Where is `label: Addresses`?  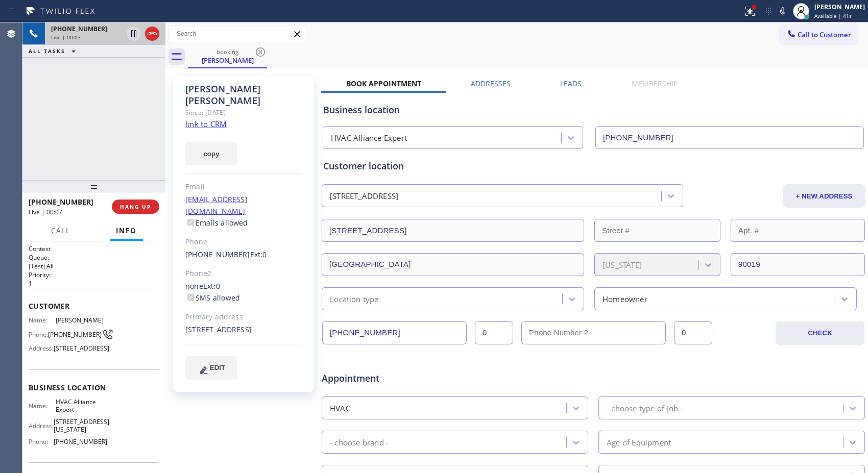
label: Addresses is located at coordinates (491, 83).